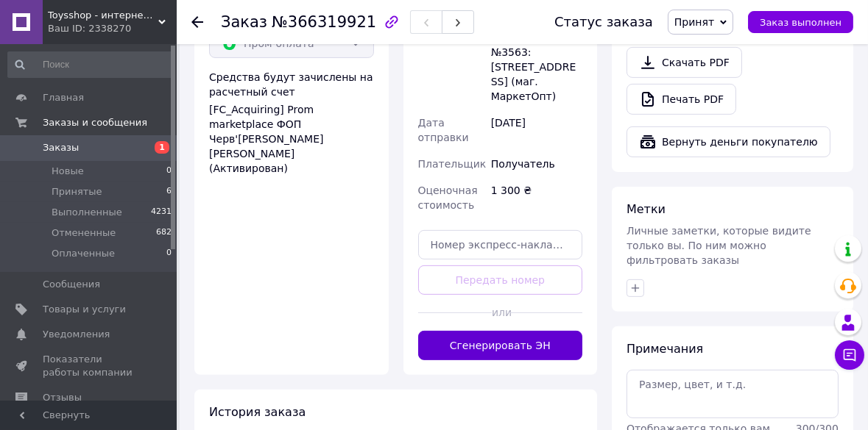 Image resolution: width=868 pixels, height=430 pixels. Describe the element at coordinates (800, 22) in the screenshot. I see `span: Заказ выполнен` at that location.